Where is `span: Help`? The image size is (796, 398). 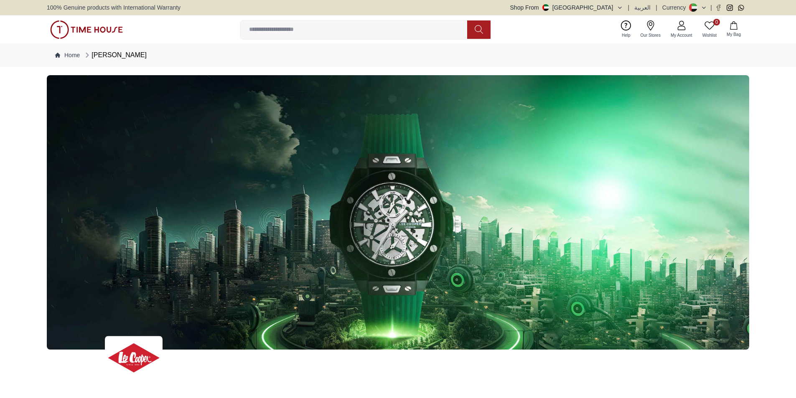 span: Help is located at coordinates (626, 35).